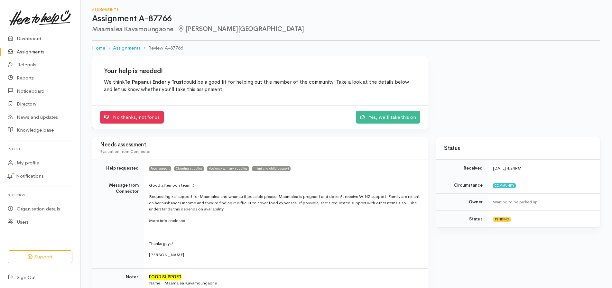 The height and width of the screenshot is (288, 612). Describe the element at coordinates (502, 219) in the screenshot. I see `span: Pending` at that location.